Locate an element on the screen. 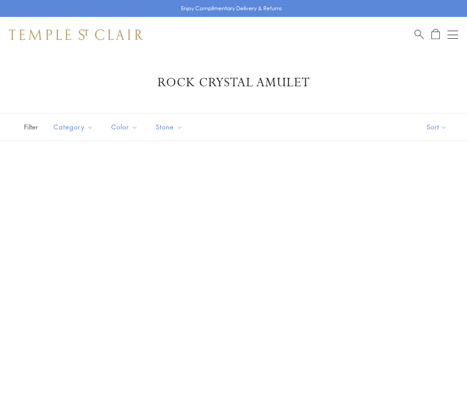  button: Show sort by is located at coordinates (437, 127).